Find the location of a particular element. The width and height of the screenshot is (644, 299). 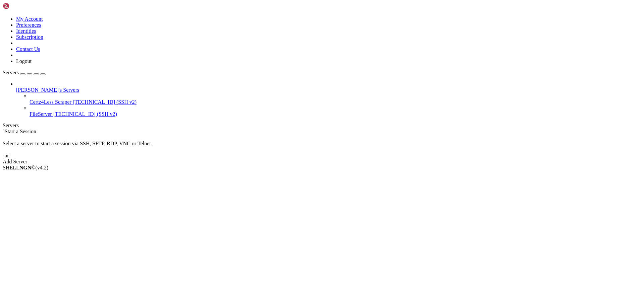

a: Preferences is located at coordinates (28, 25).